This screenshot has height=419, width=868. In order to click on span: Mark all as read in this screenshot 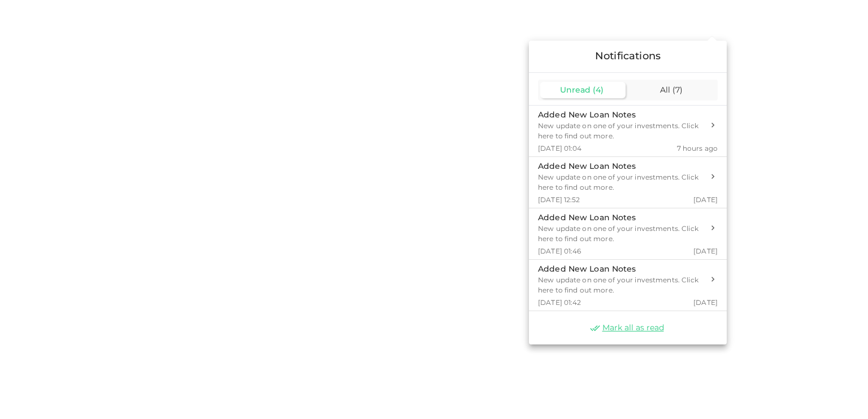, I will do `click(633, 327)`.